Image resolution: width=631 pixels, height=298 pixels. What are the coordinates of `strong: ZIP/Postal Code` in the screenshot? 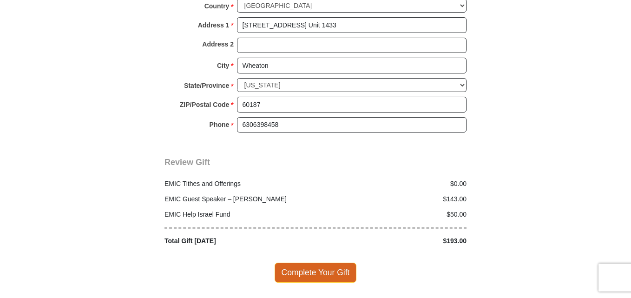 It's located at (204, 105).